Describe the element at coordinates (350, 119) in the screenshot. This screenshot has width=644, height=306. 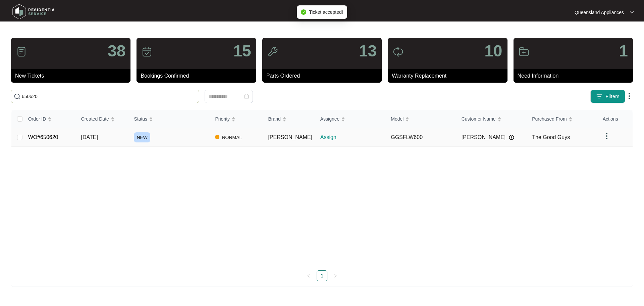
I see `th: Assignee` at that location.